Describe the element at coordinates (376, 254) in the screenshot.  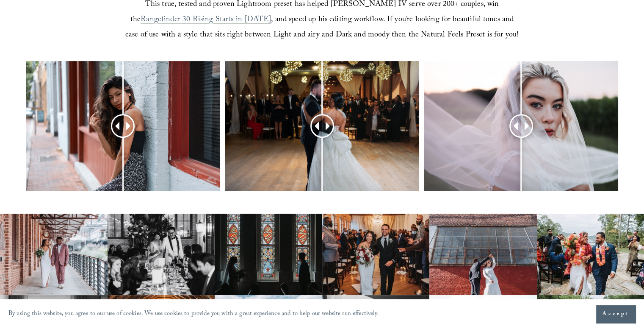
I see `img: Rustic Raleigh wedding venue couple down the aisle` at that location.